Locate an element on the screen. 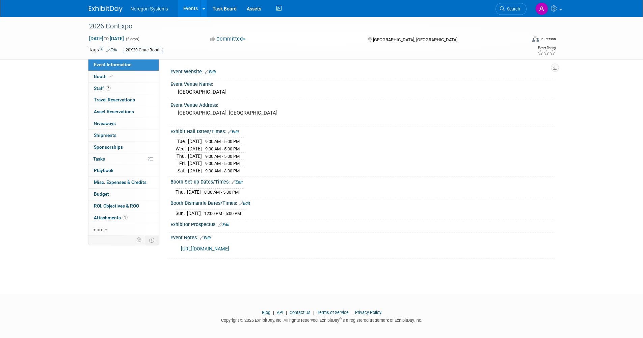  a: API is located at coordinates (280, 312).